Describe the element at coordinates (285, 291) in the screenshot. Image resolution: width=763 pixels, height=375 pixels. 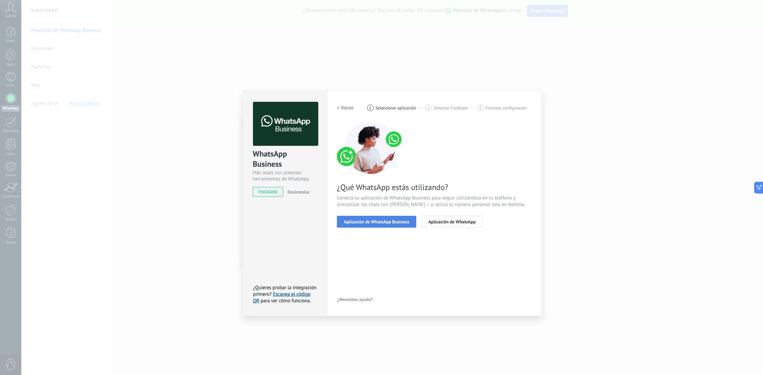
I see `span: ¿Quieres probar la integración primero?` at that location.